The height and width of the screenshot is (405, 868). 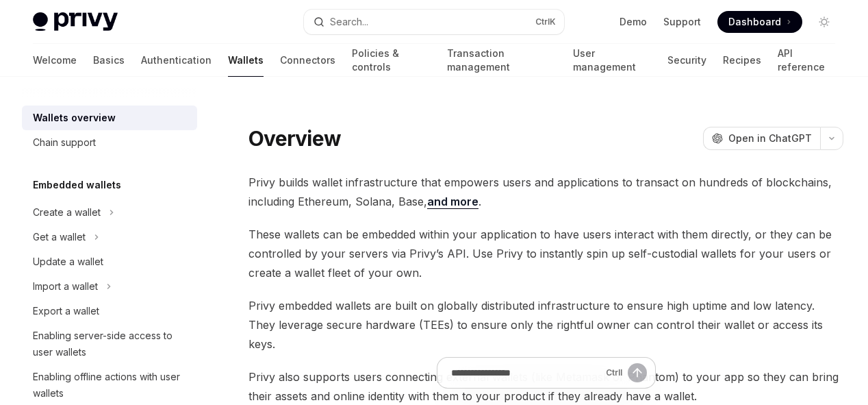 What do you see at coordinates (110, 311) in the screenshot?
I see `a: Export a wallet` at bounding box center [110, 311].